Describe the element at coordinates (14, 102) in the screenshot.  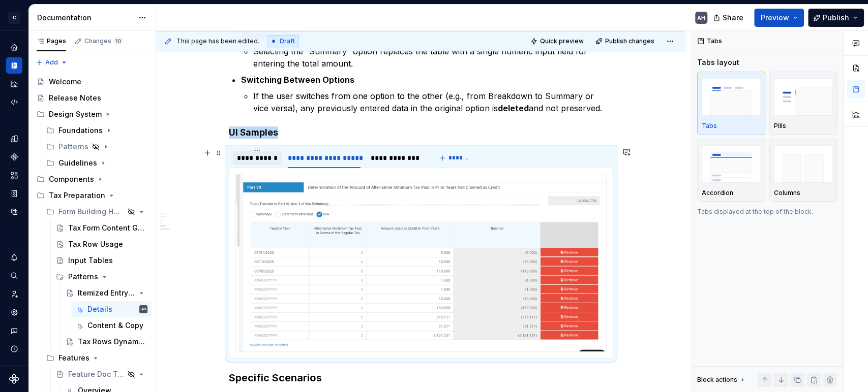
I see `div: Code automation` at that location.